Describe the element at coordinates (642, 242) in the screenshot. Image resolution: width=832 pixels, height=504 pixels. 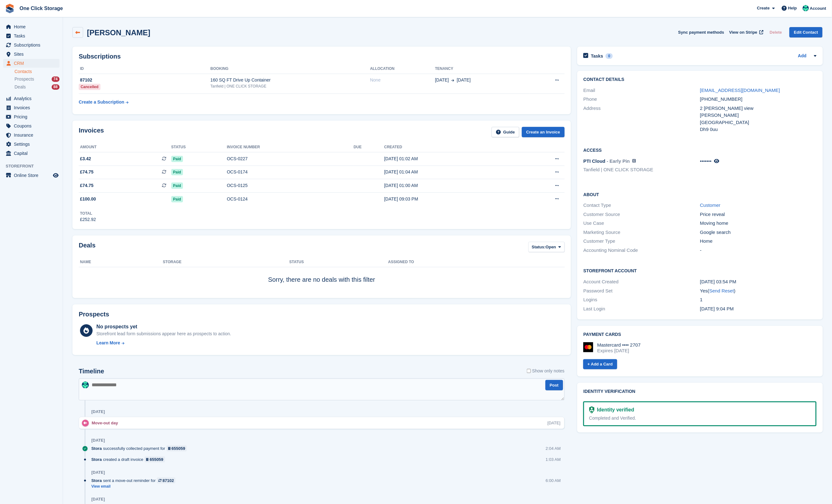
I see `div: Customer Type` at that location.